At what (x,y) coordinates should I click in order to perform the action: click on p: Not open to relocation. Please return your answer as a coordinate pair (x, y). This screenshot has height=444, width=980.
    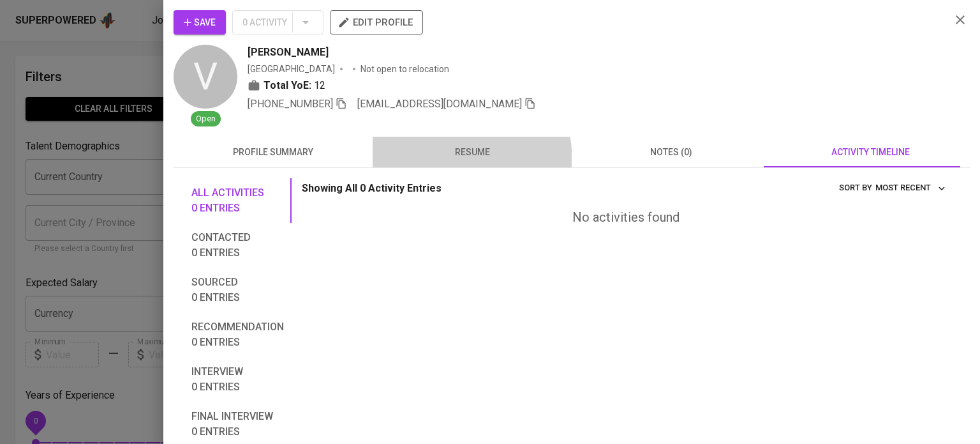
    Looking at the image, I should click on (405, 69).